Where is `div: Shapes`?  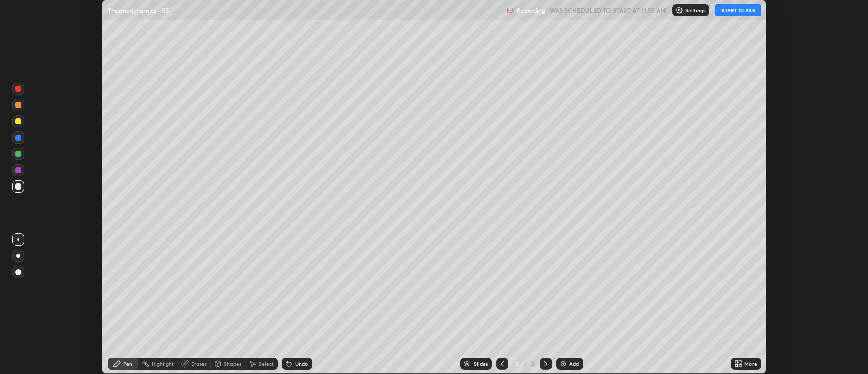 div: Shapes is located at coordinates (233, 364).